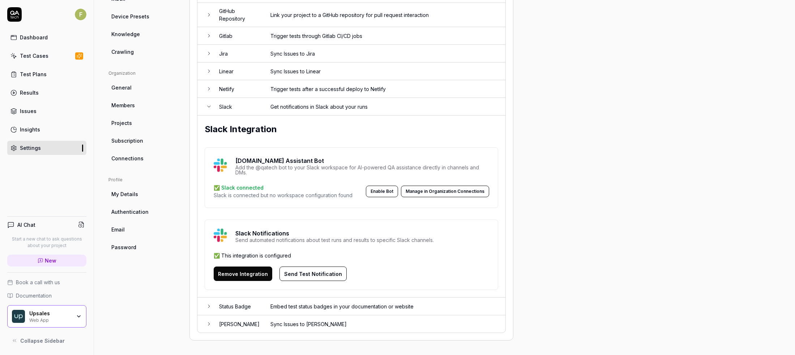 This screenshot has height=355, width=795. I want to click on span: Email, so click(118, 230).